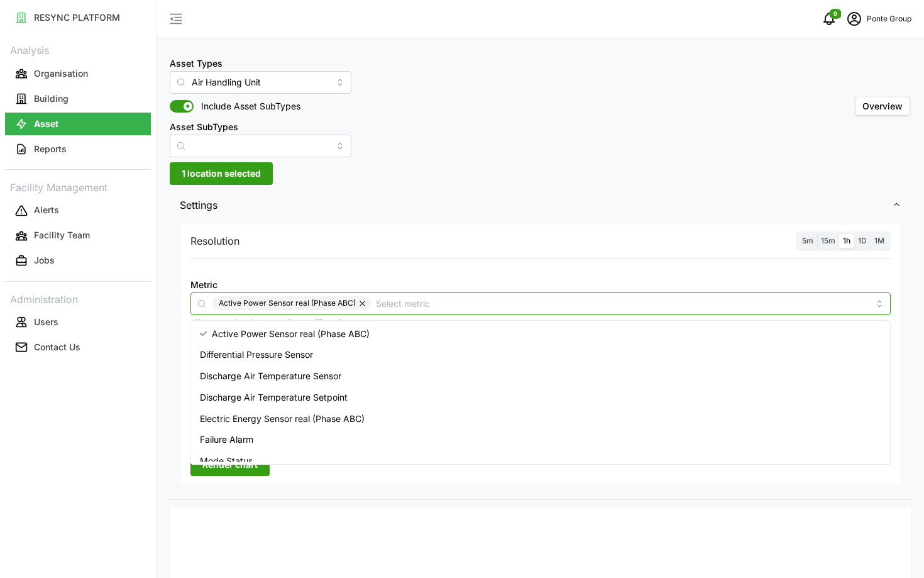 This screenshot has width=924, height=578. What do you see at coordinates (282, 419) in the screenshot?
I see `span: Electric Energy Sensor real (Phase ABC)` at bounding box center [282, 419].